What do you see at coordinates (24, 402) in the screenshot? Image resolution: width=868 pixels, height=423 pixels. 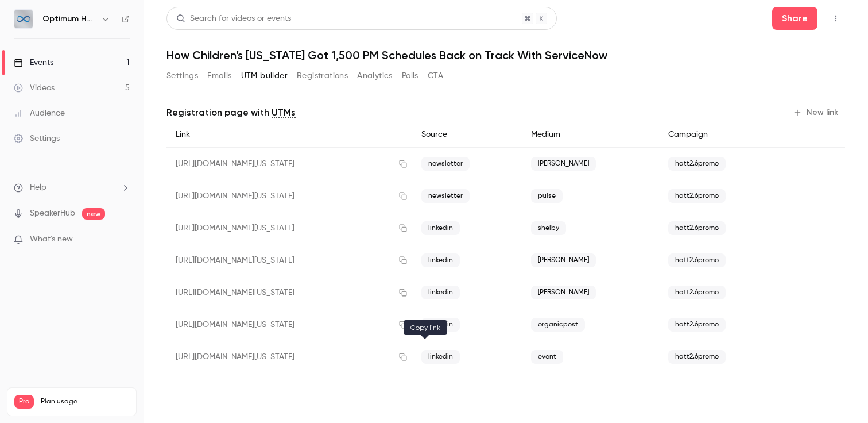 I see `span: Pro` at bounding box center [24, 402].